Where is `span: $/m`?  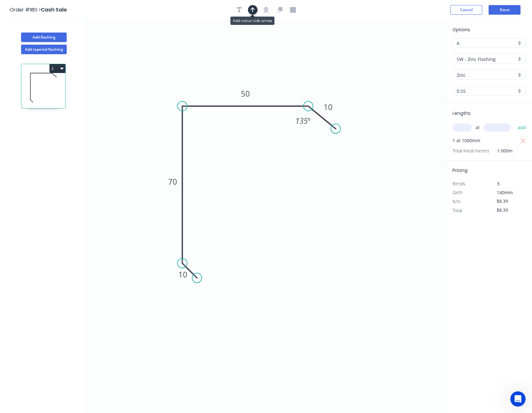
span: $/m is located at coordinates (457, 201).